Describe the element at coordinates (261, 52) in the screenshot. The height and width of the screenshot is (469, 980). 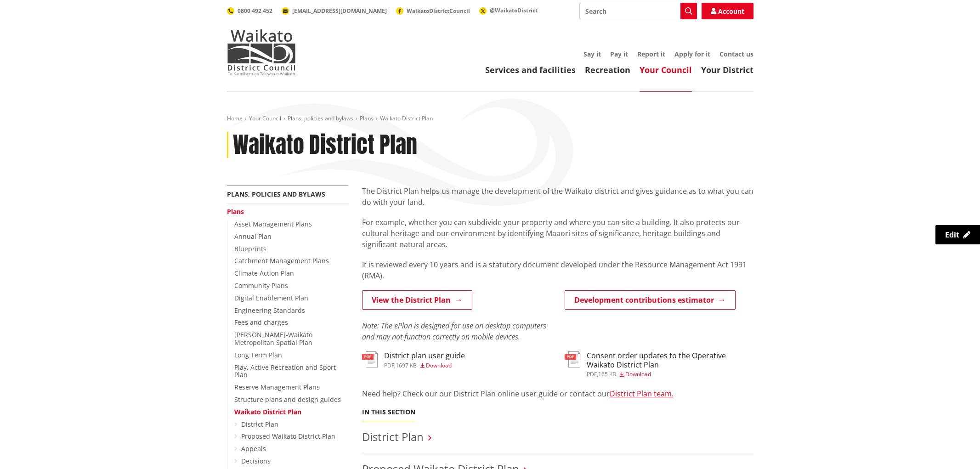
I see `img: Waikato District Council - Te Kaunihera aa Takiwaa o Waikato` at that location.